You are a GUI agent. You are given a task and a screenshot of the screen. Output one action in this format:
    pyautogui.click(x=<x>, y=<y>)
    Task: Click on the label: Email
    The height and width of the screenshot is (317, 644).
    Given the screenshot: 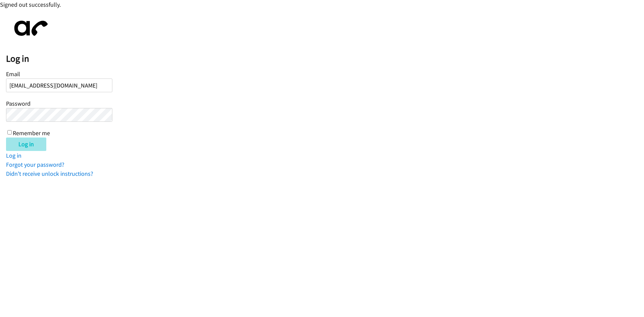 What is the action you would take?
    pyautogui.click(x=13, y=74)
    